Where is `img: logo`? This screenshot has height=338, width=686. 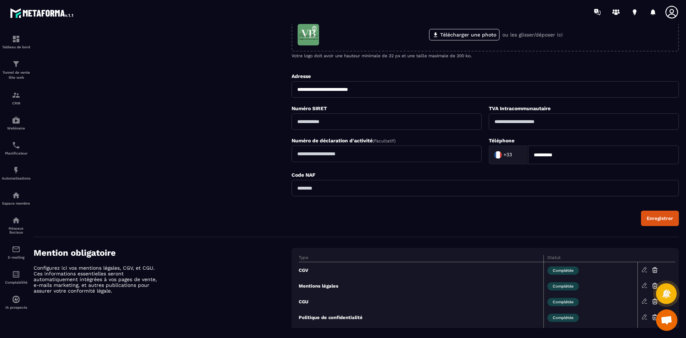
img: logo is located at coordinates (42, 13).